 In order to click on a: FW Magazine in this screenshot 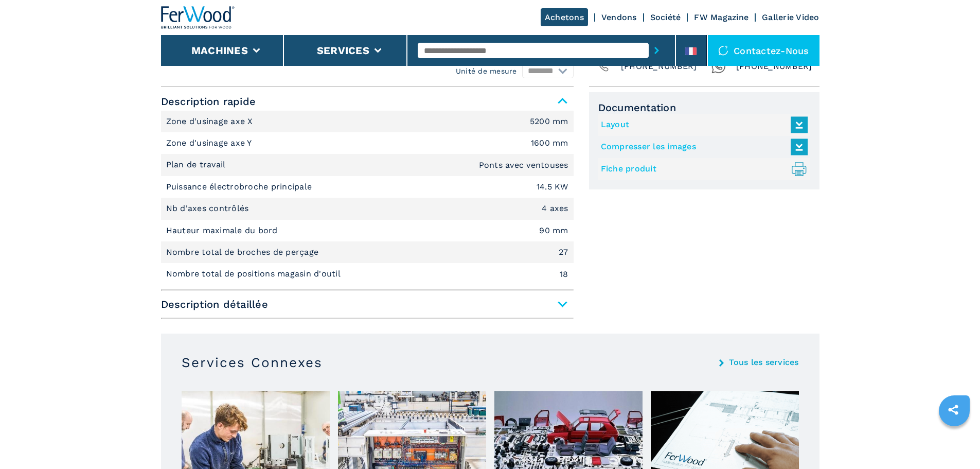, I will do `click(721, 17)`.